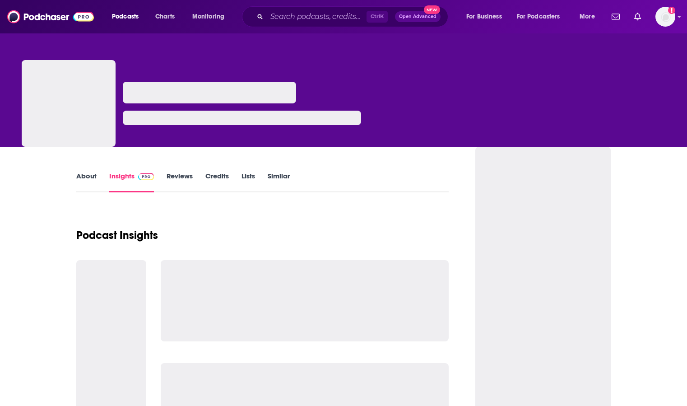 The width and height of the screenshot is (687, 406). I want to click on span: Podcasts, so click(125, 17).